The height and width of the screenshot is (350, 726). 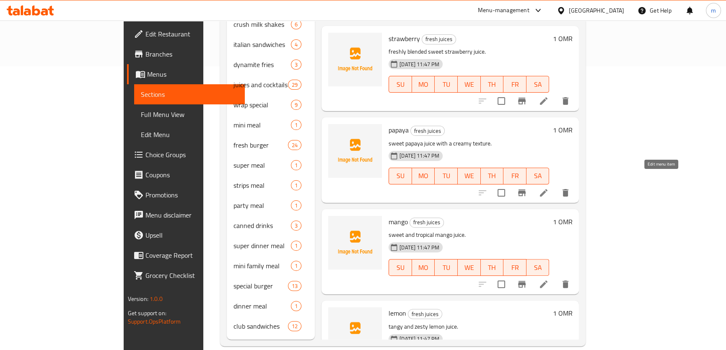 I want to click on span: Version:, so click(x=138, y=299).